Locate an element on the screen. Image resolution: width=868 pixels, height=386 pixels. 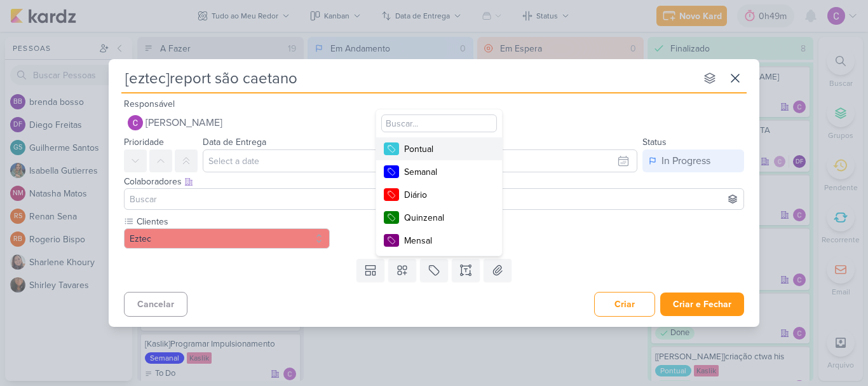
div: Quinzenal is located at coordinates (445, 217).